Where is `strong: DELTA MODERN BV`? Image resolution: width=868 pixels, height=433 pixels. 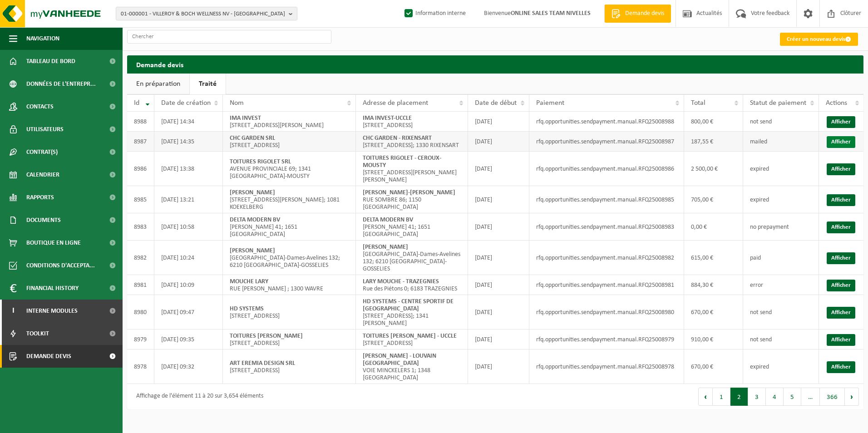
strong: DELTA MODERN BV is located at coordinates (388, 220).